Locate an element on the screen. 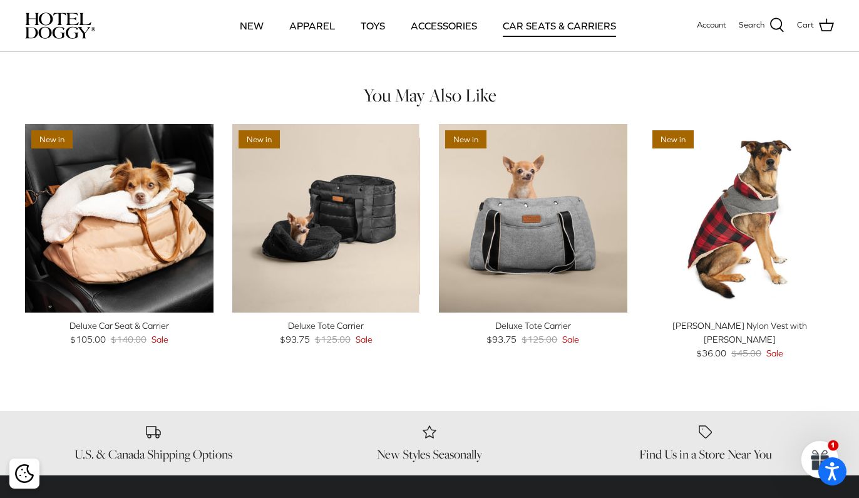  a: APPAREL is located at coordinates (312, 26).